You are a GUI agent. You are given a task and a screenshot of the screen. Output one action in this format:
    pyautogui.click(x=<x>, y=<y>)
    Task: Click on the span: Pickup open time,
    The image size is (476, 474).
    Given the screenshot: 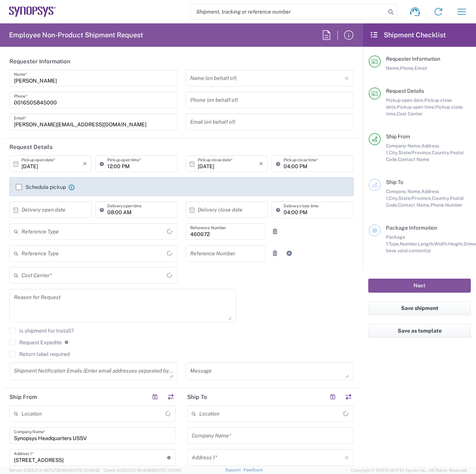 What is the action you would take?
    pyautogui.click(x=416, y=107)
    